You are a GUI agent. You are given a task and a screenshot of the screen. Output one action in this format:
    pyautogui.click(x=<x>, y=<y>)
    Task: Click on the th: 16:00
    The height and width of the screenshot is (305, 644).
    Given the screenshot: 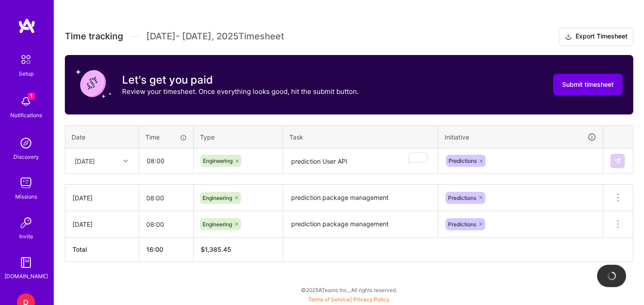 What is the action you would take?
    pyautogui.click(x=166, y=250)
    